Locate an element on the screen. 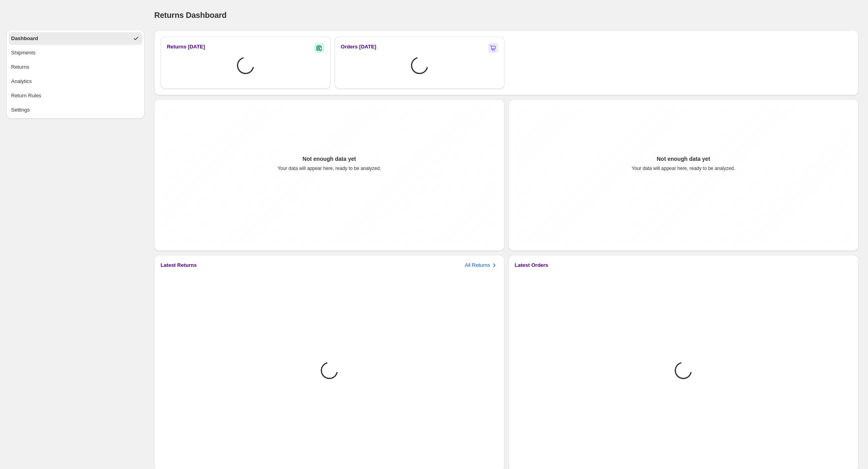 This screenshot has height=469, width=868. div: Returns is located at coordinates (21, 67).